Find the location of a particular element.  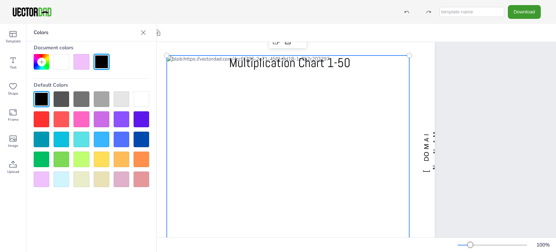

span: Frame is located at coordinates (13, 119).